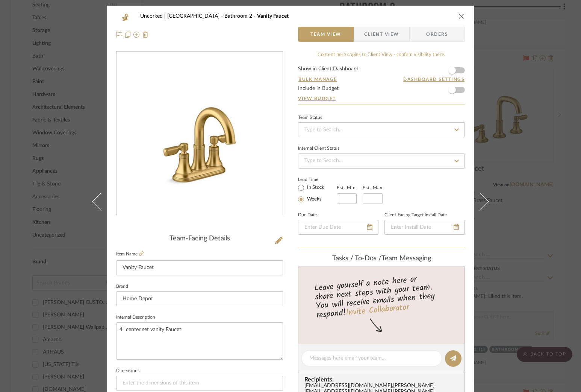 This screenshot has height=392, width=581. Describe the element at coordinates (438, 34) in the screenshot. I see `span: Orders` at that location.